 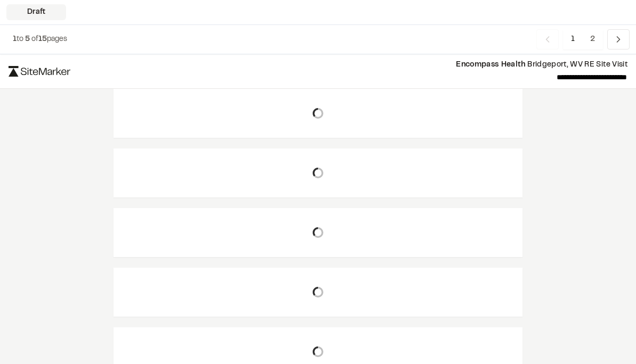 I want to click on nav: Navigation, so click(x=583, y=39).